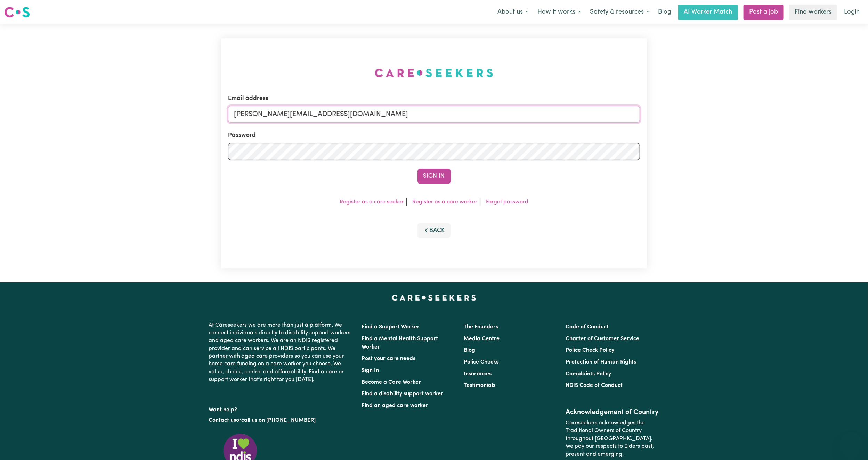 The width and height of the screenshot is (868, 460). What do you see at coordinates (613, 412) in the screenshot?
I see `h2: Acknowledgement of Country` at bounding box center [613, 412].